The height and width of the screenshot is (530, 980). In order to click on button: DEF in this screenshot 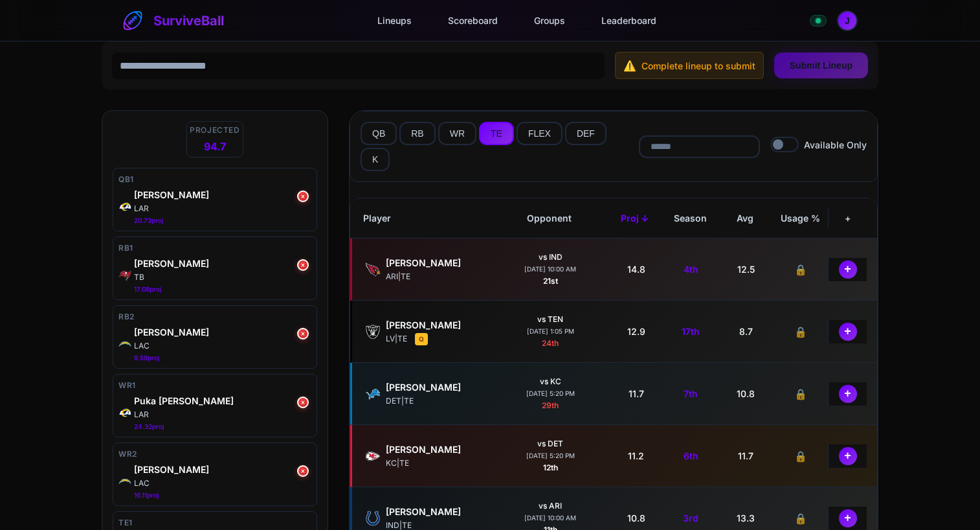, I will do `click(586, 134)`.